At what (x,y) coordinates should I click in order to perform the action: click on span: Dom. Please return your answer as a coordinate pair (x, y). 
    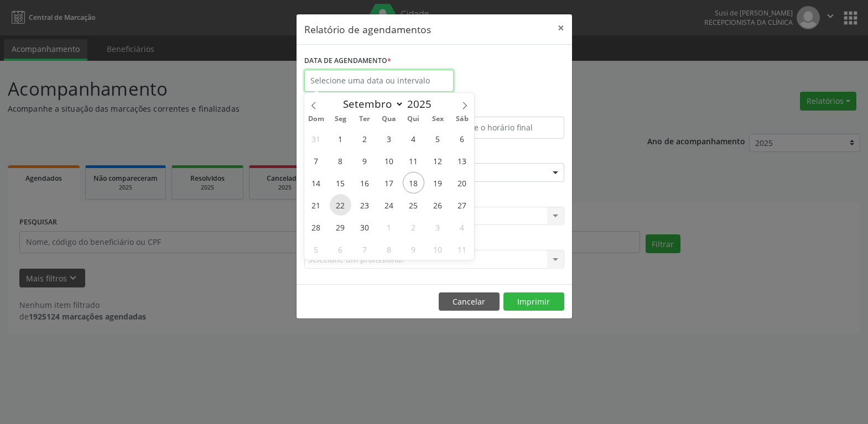
    Looking at the image, I should click on (317, 119).